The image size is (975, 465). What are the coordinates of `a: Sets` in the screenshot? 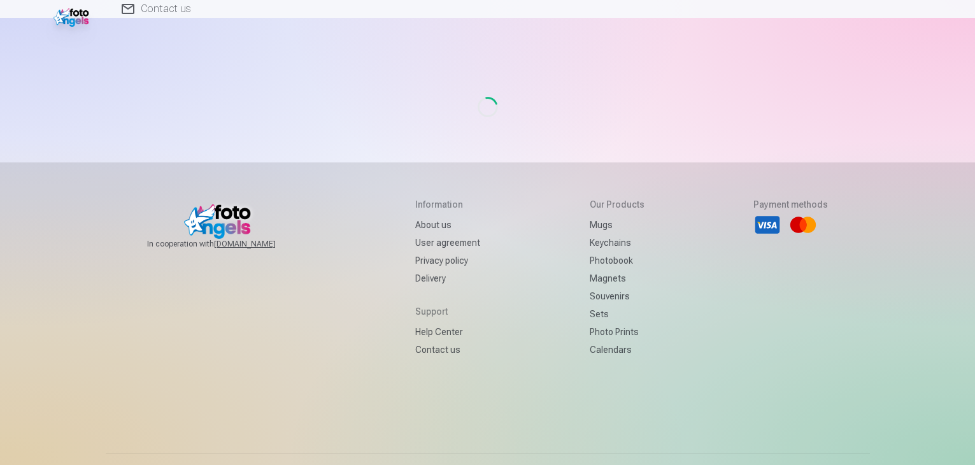 It's located at (617, 314).